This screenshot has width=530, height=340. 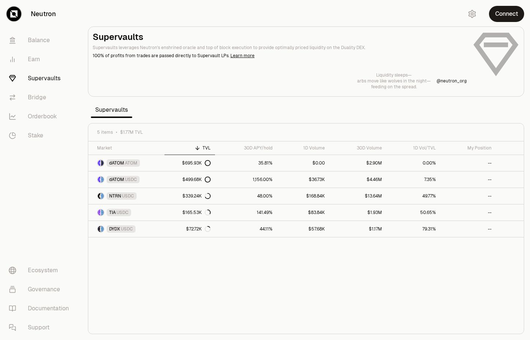 What do you see at coordinates (246, 196) in the screenshot?
I see `a: 48.00%` at bounding box center [246, 196].